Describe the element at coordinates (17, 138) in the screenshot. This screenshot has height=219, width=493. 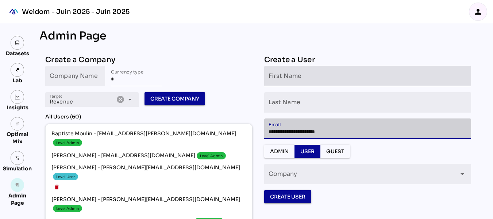
I see `div: Optimal Mix` at that location.